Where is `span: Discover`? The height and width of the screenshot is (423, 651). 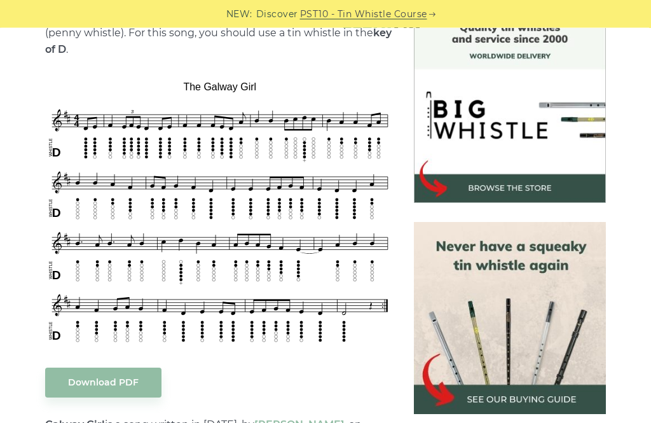 span: Discover is located at coordinates (277, 14).